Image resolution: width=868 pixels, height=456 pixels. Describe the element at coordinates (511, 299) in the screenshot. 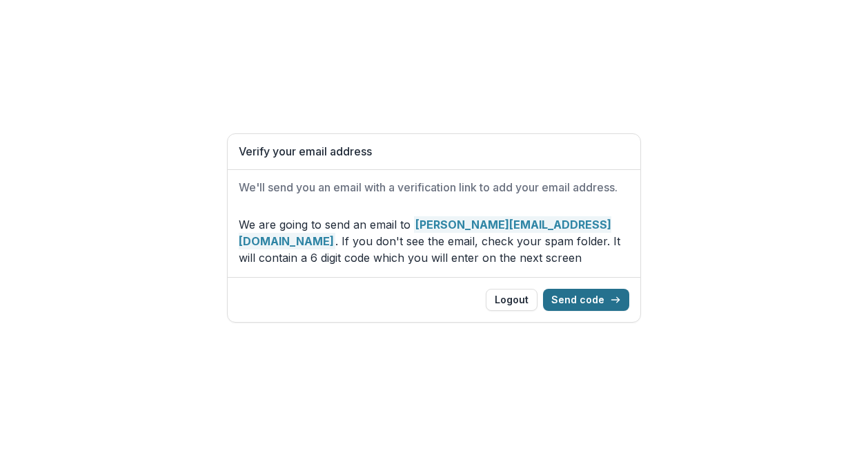

I see `button: Logout` at that location.